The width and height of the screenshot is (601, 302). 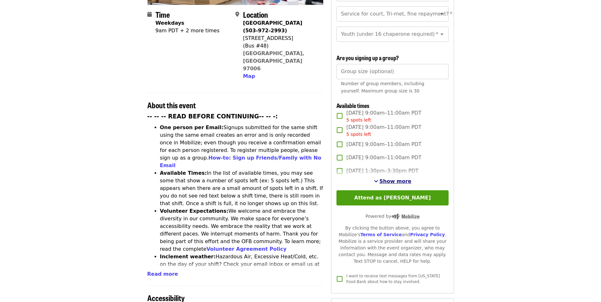 I want to click on span: About this event, so click(x=171, y=105).